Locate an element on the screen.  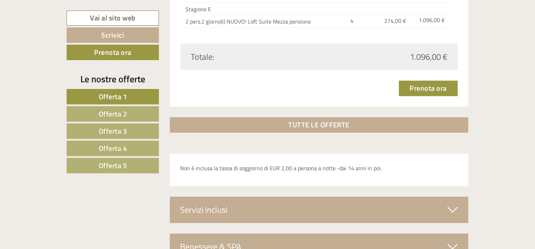
div: Servizi inclusi is located at coordinates (319, 210).